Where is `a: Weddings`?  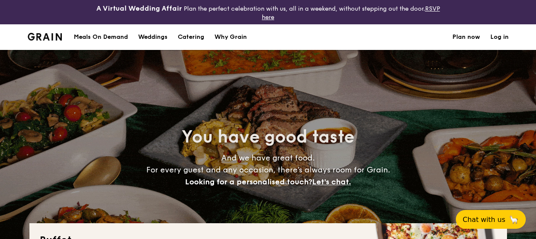
a: Weddings is located at coordinates (153, 37).